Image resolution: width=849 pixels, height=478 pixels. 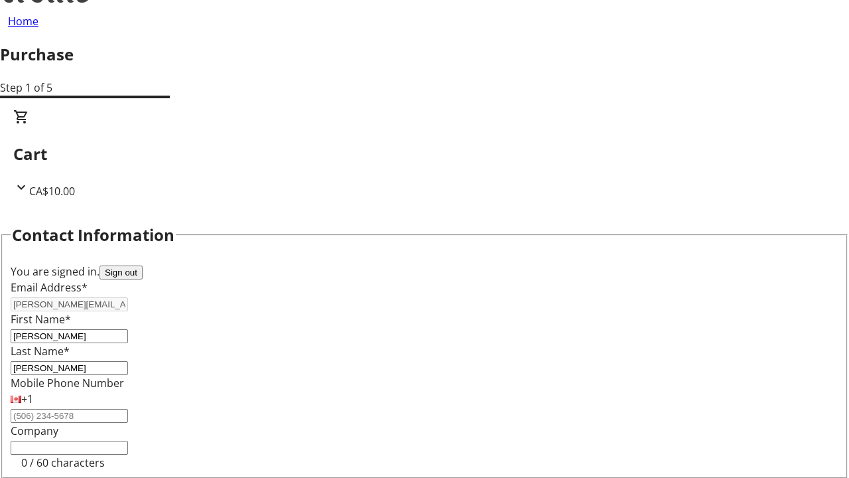 What do you see at coordinates (40, 351) in the screenshot?
I see `label: Last Name*` at bounding box center [40, 351].